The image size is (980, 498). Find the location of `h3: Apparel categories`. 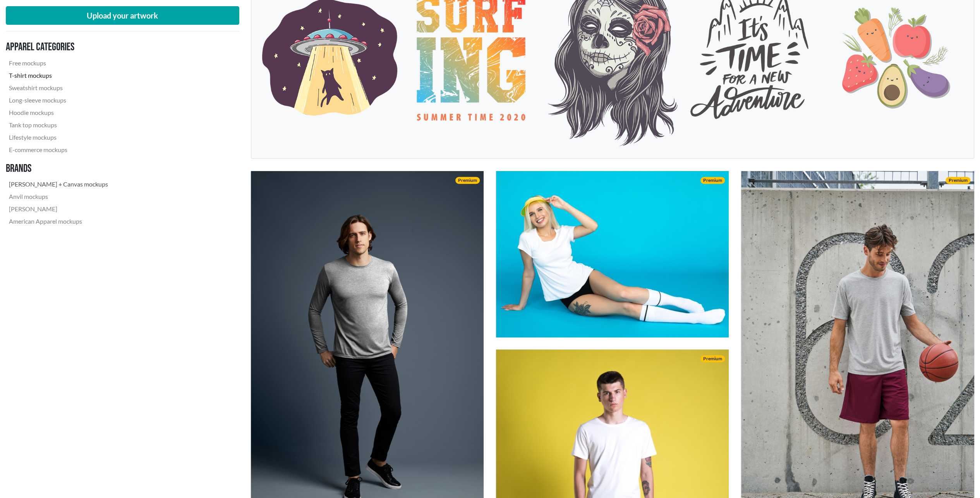

h3: Apparel categories is located at coordinates (59, 47).